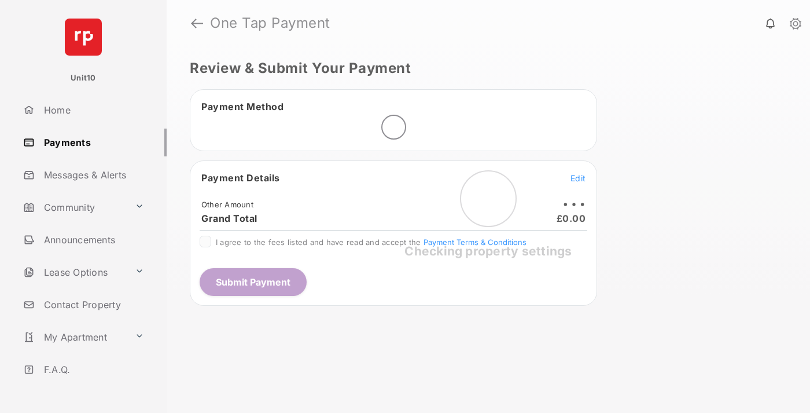 The height and width of the screenshot is (413, 810). Describe the element at coordinates (93, 240) in the screenshot. I see `a: Announcements` at that location.